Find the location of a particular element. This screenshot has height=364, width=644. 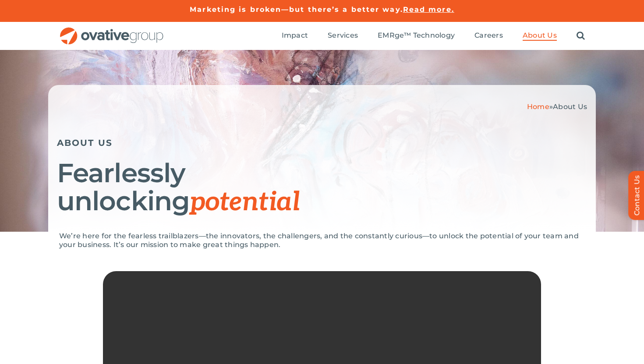

span: EMRge™ Technology is located at coordinates (415, 36).